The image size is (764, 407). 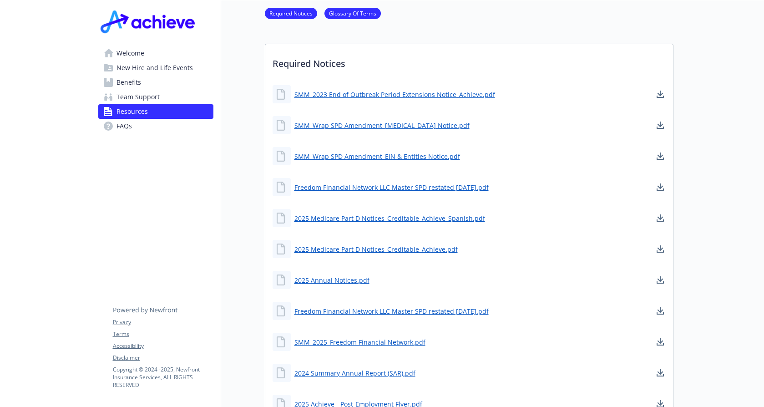 What do you see at coordinates (163, 322) in the screenshot?
I see `a: Privacy` at bounding box center [163, 322].